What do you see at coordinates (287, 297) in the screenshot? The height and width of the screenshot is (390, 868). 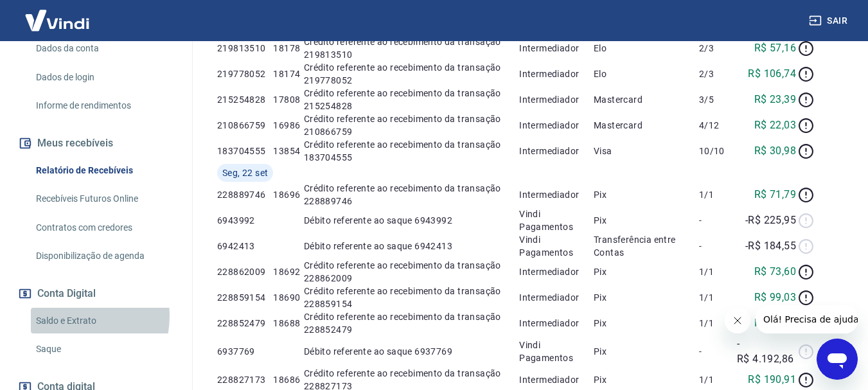 I see `p: 18690` at bounding box center [287, 297].